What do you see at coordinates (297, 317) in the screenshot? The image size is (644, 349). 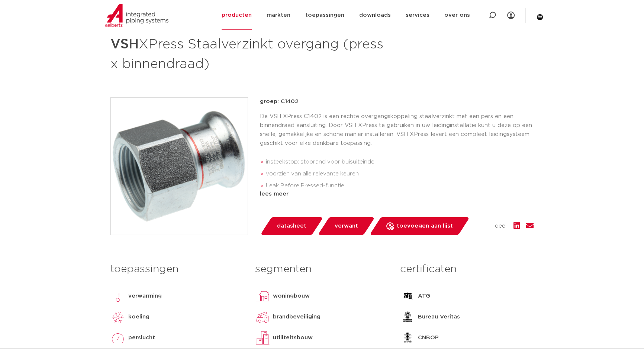 I see `p: brandbeveiliging` at bounding box center [297, 317].